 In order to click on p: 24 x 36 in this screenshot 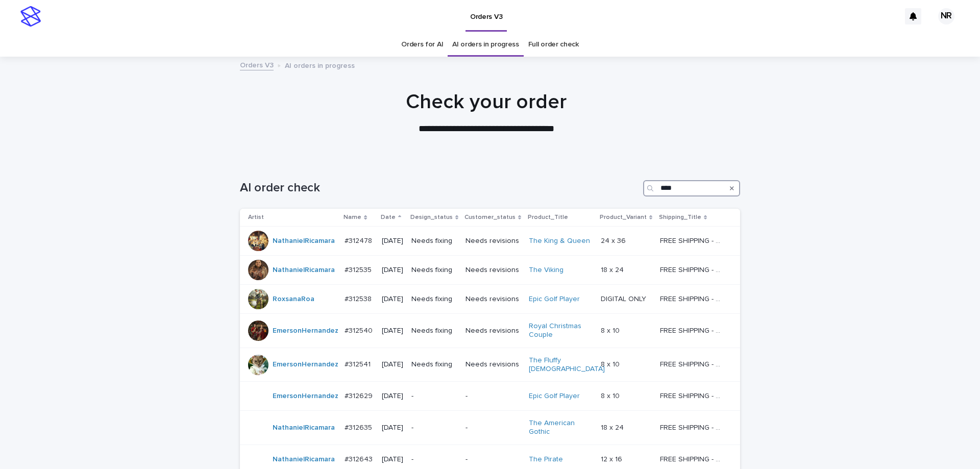, I will do `click(614, 239)`.